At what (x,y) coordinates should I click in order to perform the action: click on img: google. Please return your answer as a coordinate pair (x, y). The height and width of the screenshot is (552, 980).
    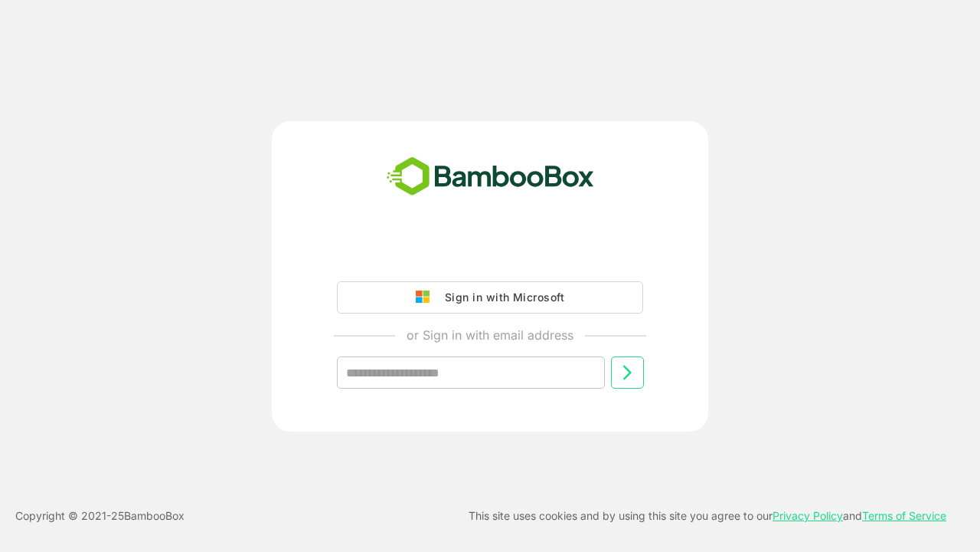
    Looking at the image, I should click on (426, 298).